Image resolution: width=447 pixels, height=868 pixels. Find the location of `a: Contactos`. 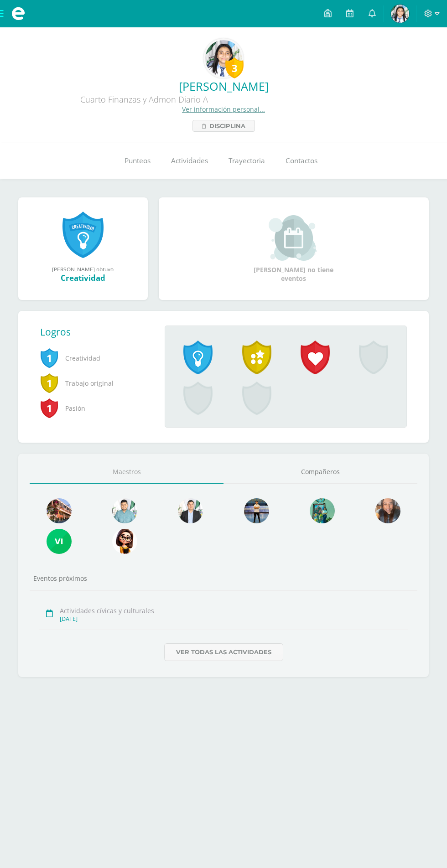

a: Contactos is located at coordinates (301, 161).